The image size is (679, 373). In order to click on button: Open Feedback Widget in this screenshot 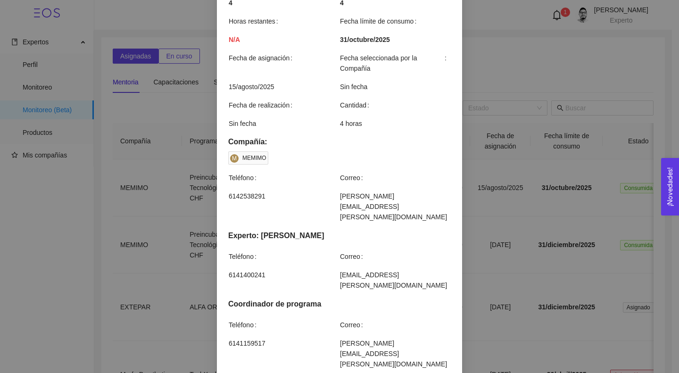, I will do `click(670, 187)`.